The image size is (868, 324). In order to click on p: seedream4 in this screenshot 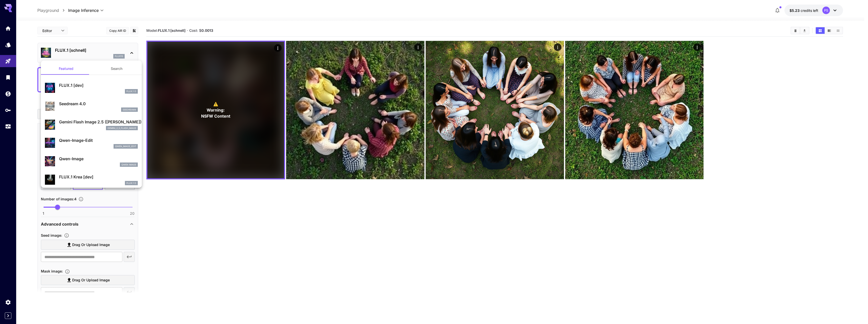, I will do `click(129, 110)`.